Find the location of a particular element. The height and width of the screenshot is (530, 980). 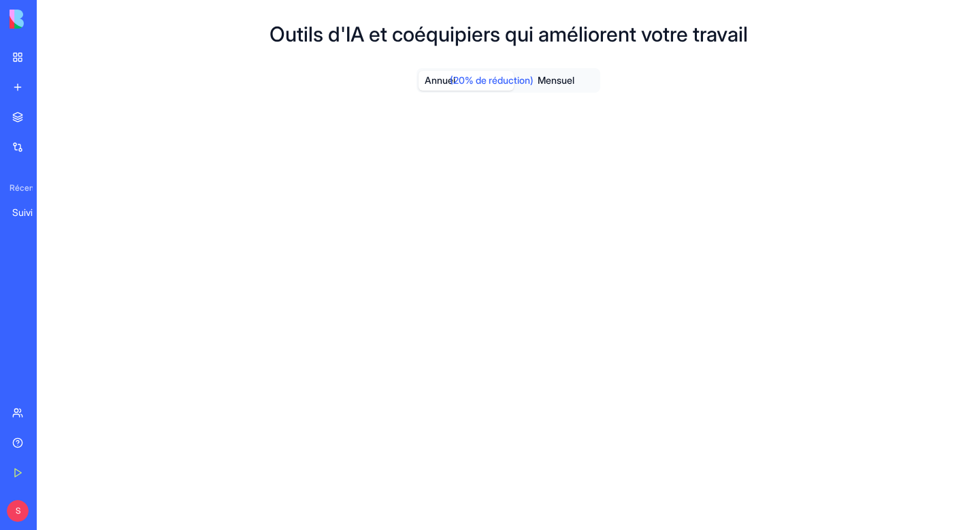

font: Récent is located at coordinates (23, 187).